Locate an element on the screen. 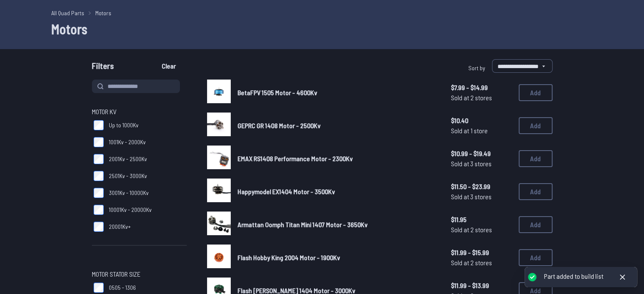  h1: Motors is located at coordinates (322, 29).